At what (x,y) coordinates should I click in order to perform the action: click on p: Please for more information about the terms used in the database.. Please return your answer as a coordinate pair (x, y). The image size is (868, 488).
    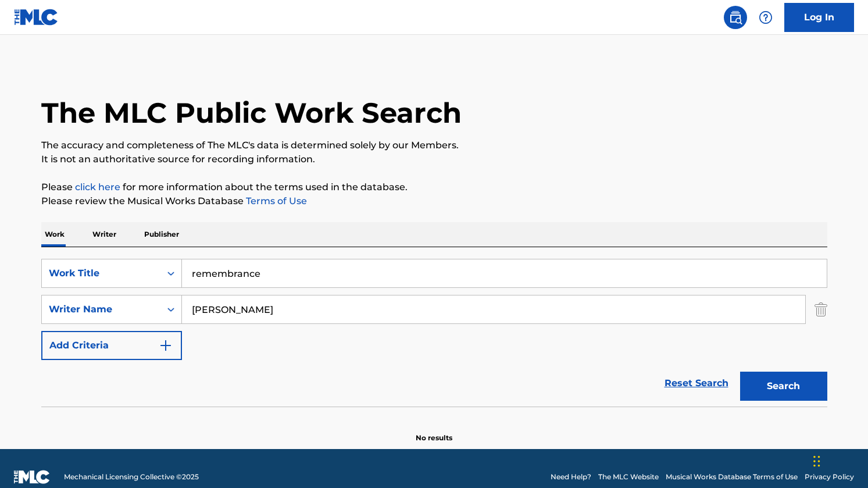
    Looking at the image, I should click on (434, 187).